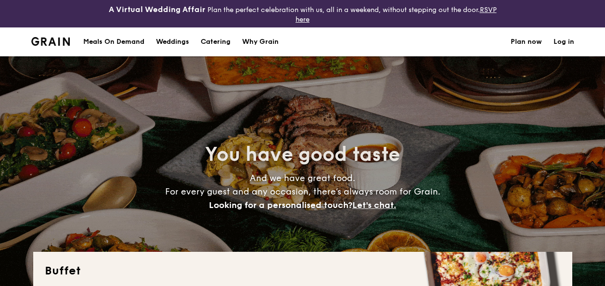  Describe the element at coordinates (564, 42) in the screenshot. I see `a: Log in` at that location.